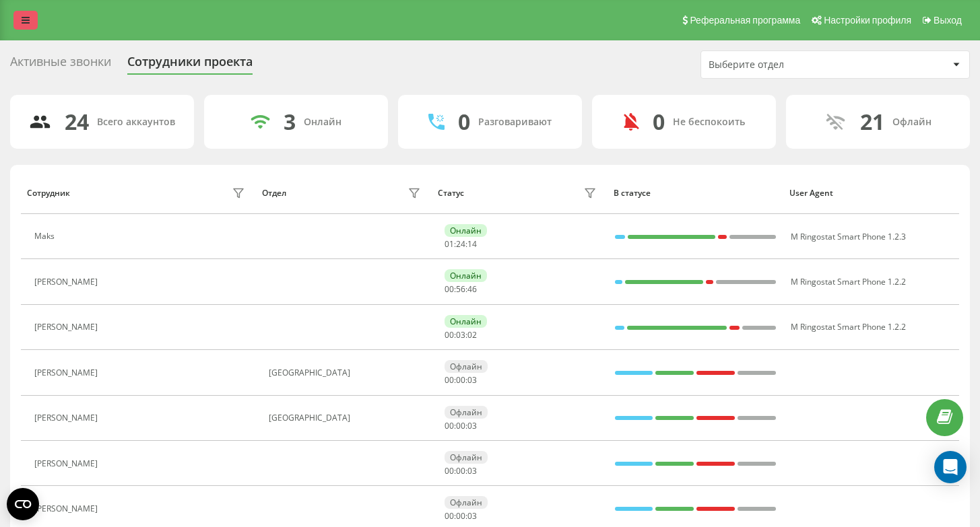 The height and width of the screenshot is (527, 980). Describe the element at coordinates (461, 289) in the screenshot. I see `span: 56` at that location.